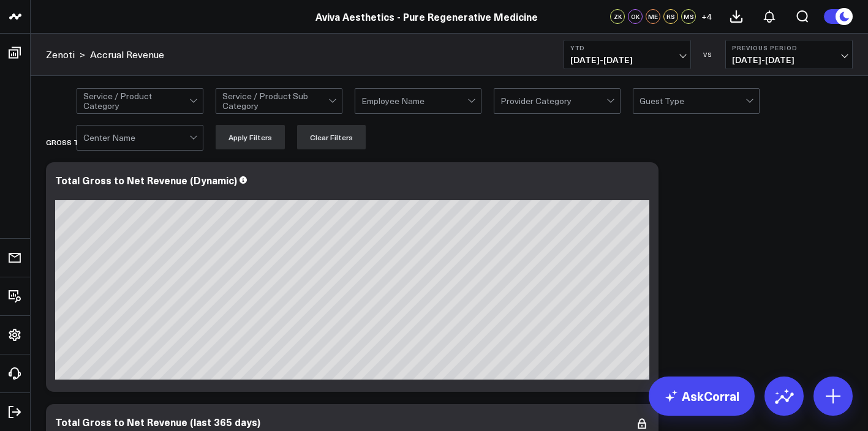 The height and width of the screenshot is (431, 868). I want to click on button: Apply Filters, so click(250, 138).